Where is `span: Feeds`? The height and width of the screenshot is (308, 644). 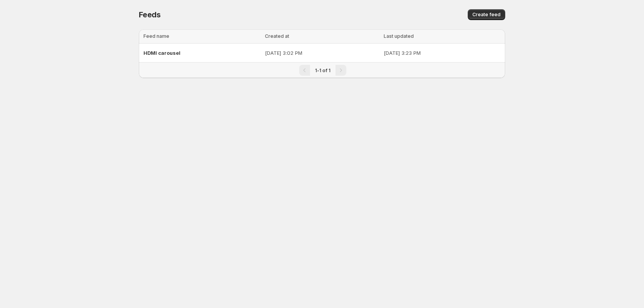 span: Feeds is located at coordinates (149, 15).